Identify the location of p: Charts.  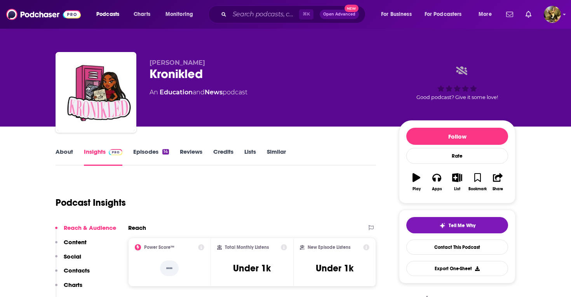
(73, 285).